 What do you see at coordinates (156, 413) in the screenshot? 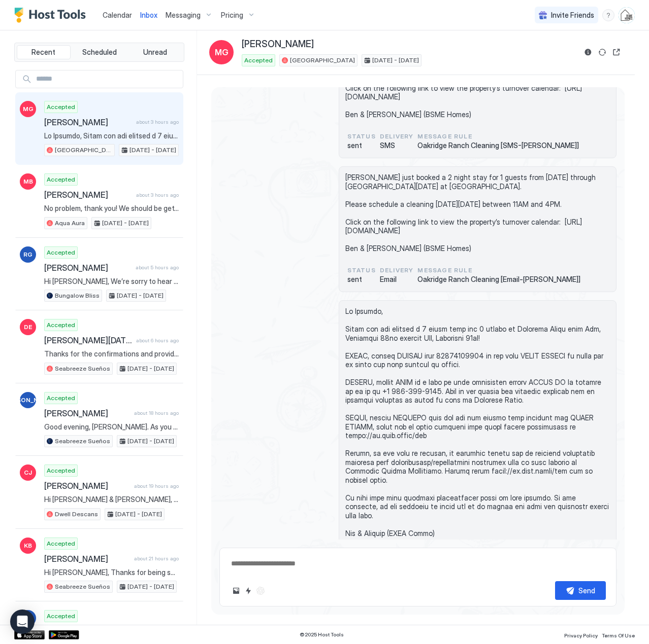
I see `span: about 18 hours ago` at bounding box center [156, 413].